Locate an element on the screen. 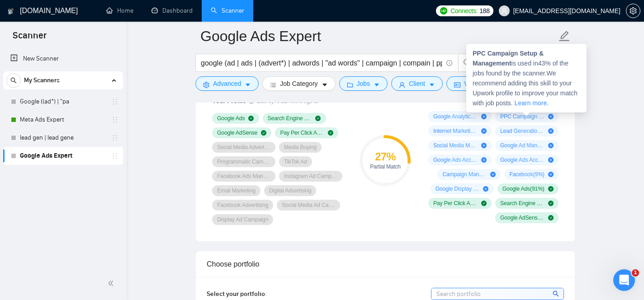  span: 1 is located at coordinates (635, 273).